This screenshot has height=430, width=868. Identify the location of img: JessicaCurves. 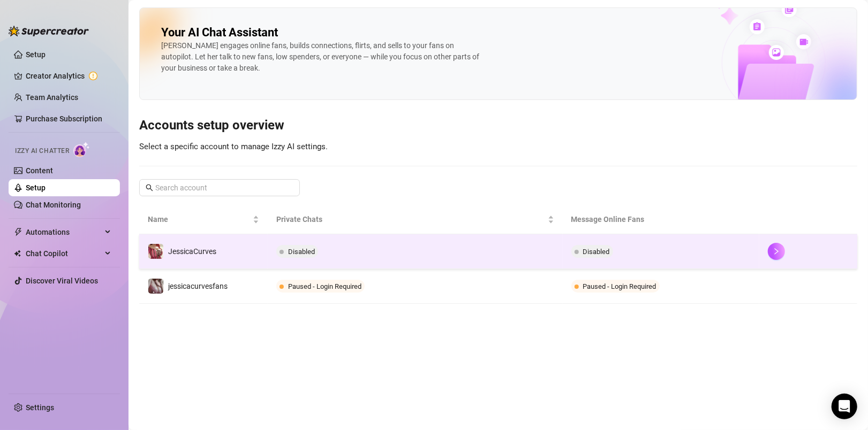
(156, 251).